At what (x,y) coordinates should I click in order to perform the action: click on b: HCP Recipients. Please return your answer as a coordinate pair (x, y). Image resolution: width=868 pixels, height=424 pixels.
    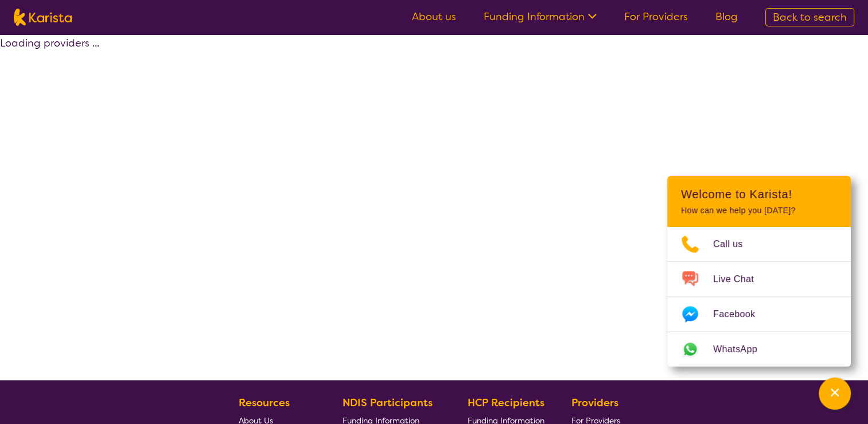
    Looking at the image, I should click on (506, 403).